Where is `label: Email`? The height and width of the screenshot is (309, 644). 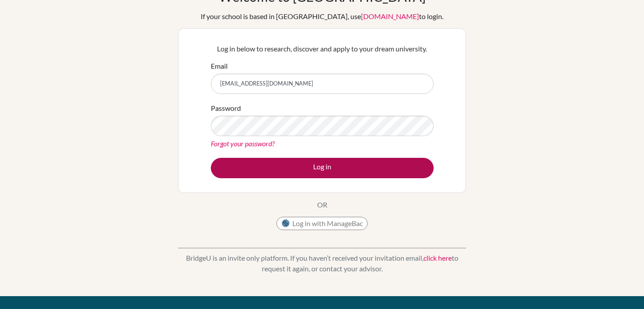
label: Email is located at coordinates (219, 66).